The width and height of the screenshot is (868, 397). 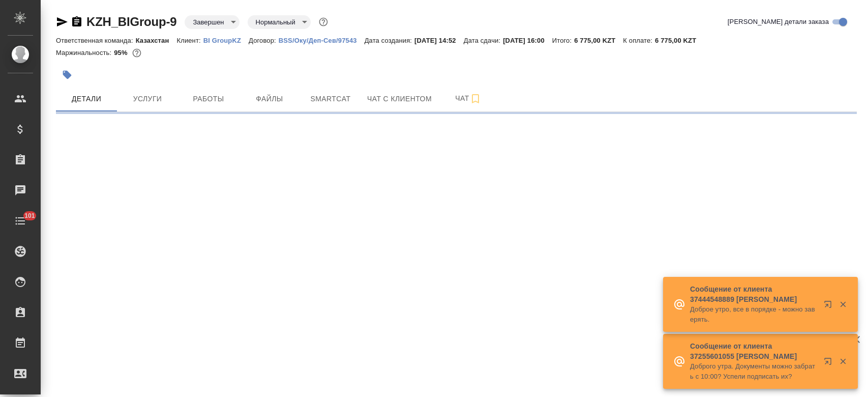 I want to click on span: Детали, so click(x=86, y=99).